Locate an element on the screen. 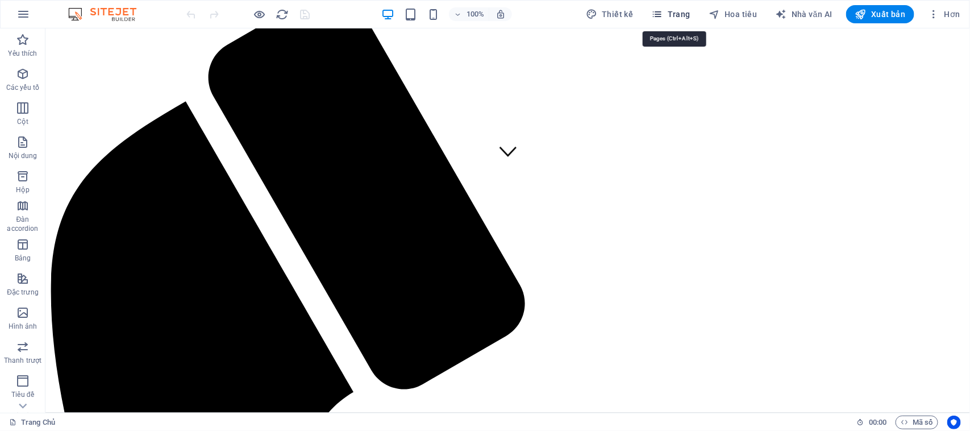  font: 00:00 is located at coordinates (877, 422).